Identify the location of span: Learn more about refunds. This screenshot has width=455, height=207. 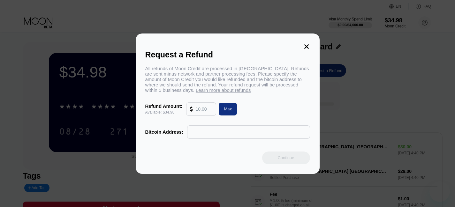
(223, 90).